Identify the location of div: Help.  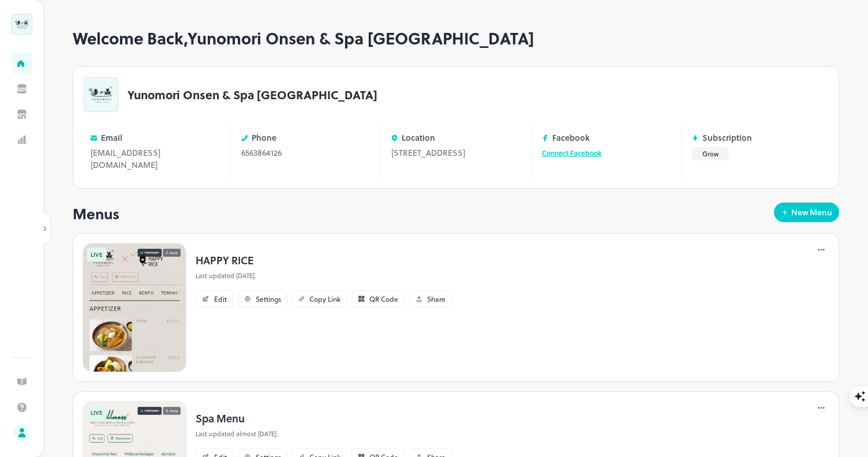
(22, 410).